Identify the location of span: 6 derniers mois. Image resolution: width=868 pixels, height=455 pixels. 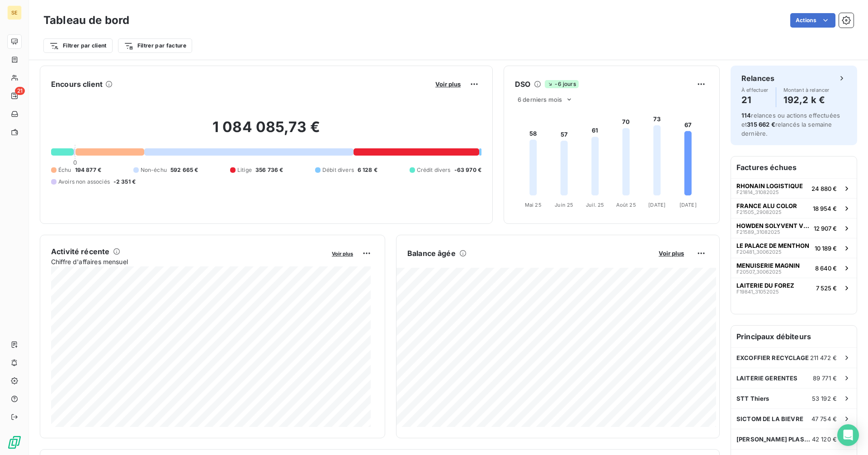
(540, 99).